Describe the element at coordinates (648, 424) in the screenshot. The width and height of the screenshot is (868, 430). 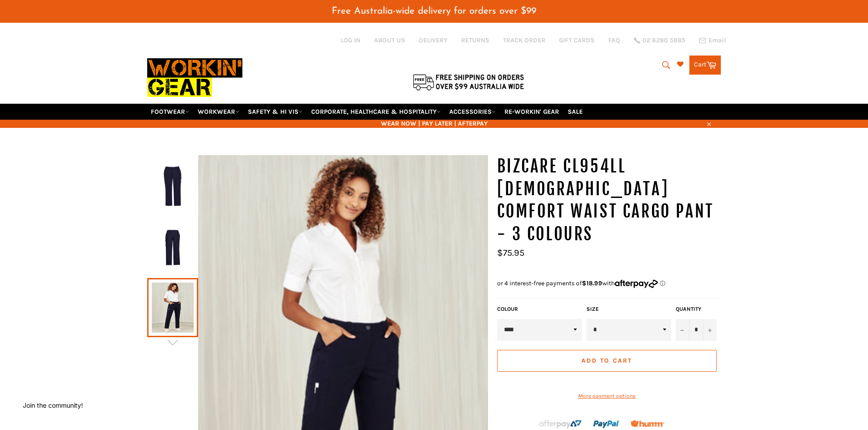
I see `img: Humm_core_logo_RGB-01_300x60px_small_195d8312-4386-4de7-b182-0ef9b6303a37.png` at that location.